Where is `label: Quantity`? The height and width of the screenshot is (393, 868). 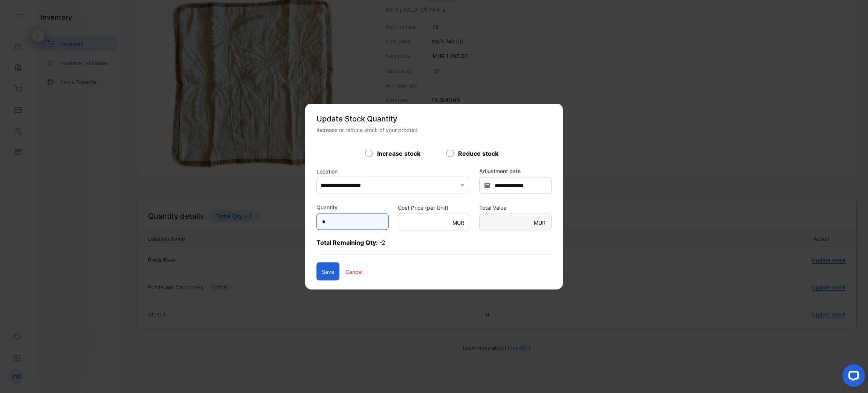 label: Quantity is located at coordinates (327, 207).